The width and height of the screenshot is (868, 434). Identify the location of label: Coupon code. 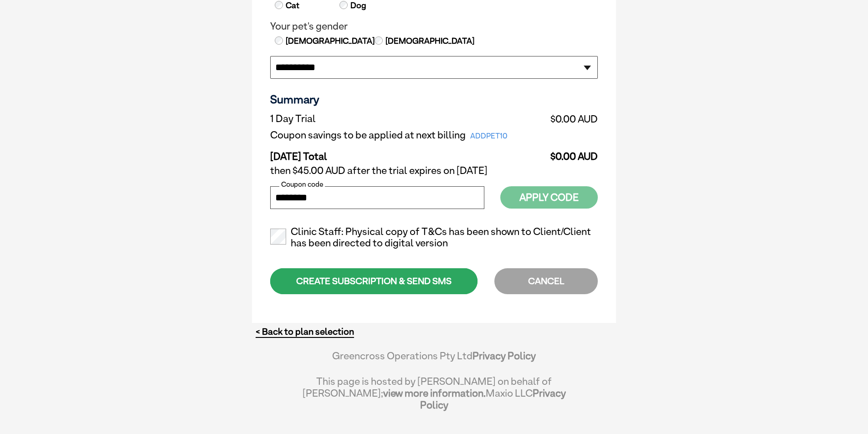
(302, 184).